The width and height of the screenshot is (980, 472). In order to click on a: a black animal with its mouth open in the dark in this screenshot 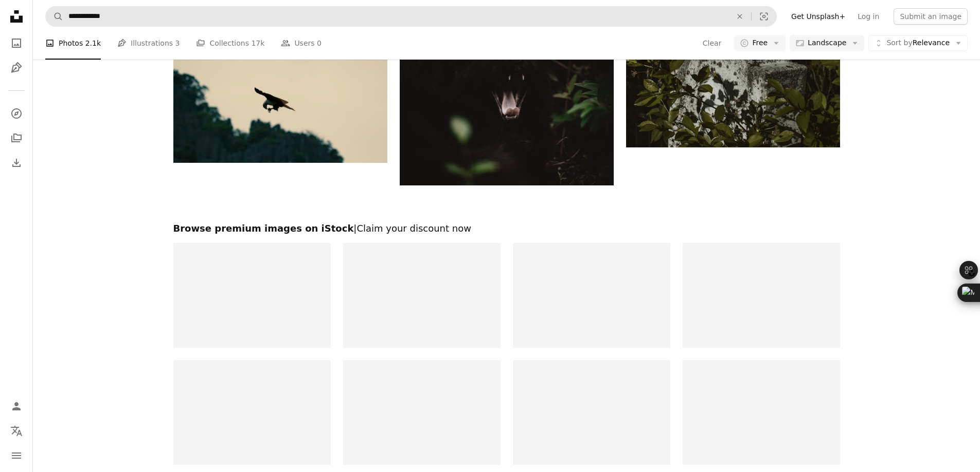, I will do `click(507, 114)`.